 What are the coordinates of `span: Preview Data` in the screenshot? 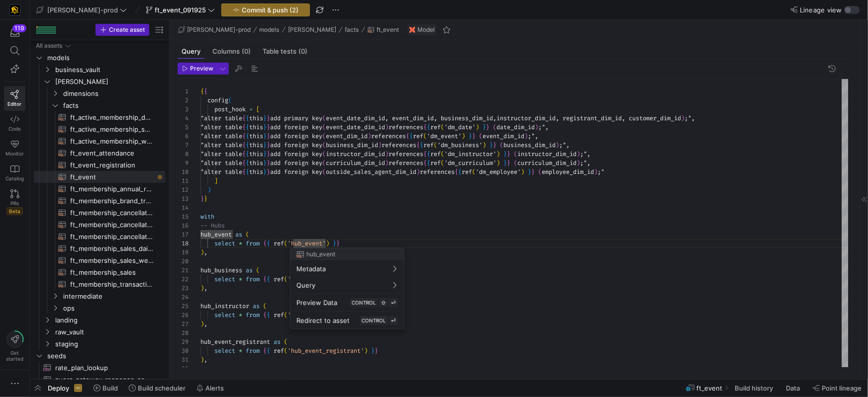 It's located at (317, 303).